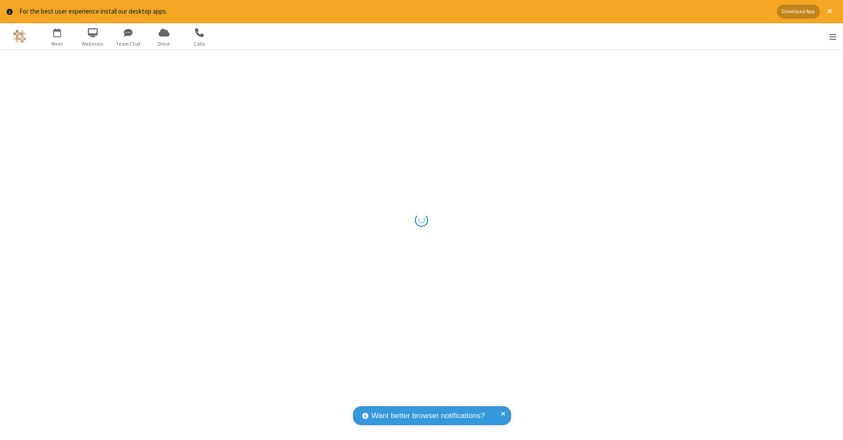 The width and height of the screenshot is (843, 440). Describe the element at coordinates (830, 36) in the screenshot. I see `div: Open menu` at that location.